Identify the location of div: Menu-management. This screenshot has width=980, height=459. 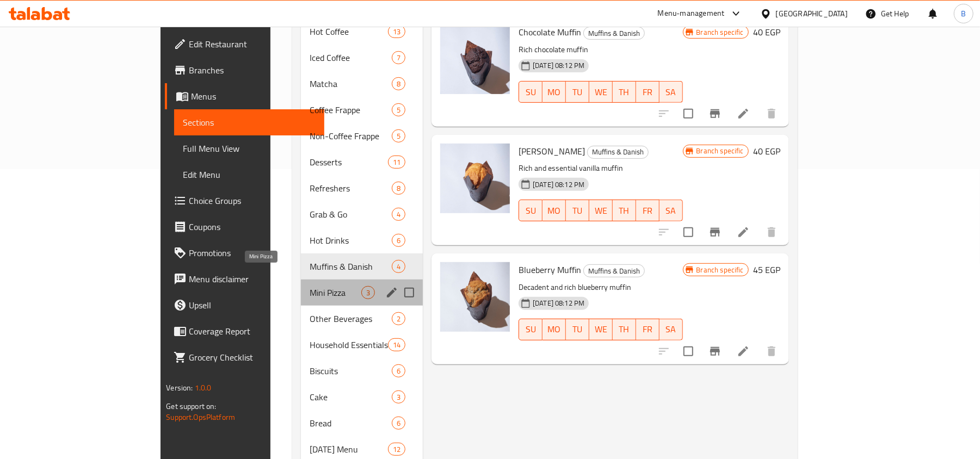
(691, 14).